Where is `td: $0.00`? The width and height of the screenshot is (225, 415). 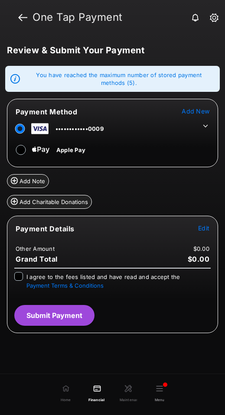
td: $0.00 is located at coordinates (201, 249).